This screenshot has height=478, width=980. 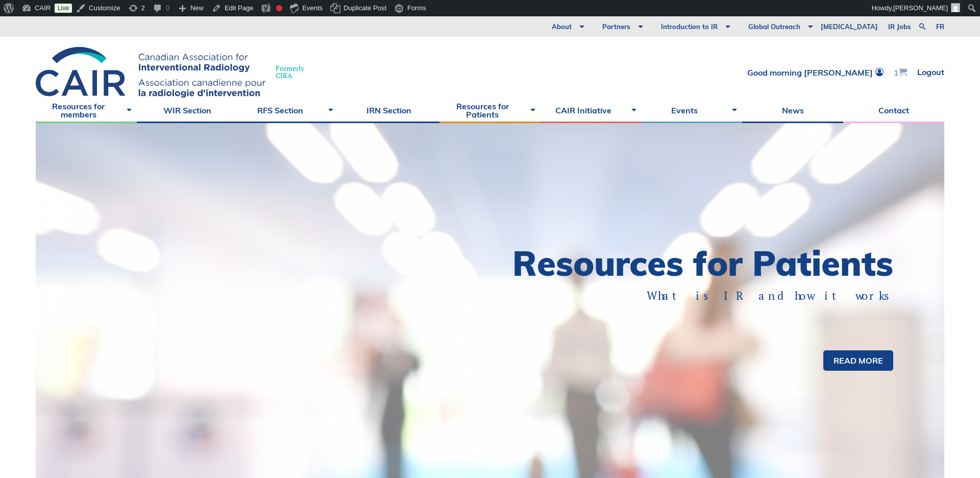 I want to click on a: Logout, so click(x=931, y=72).